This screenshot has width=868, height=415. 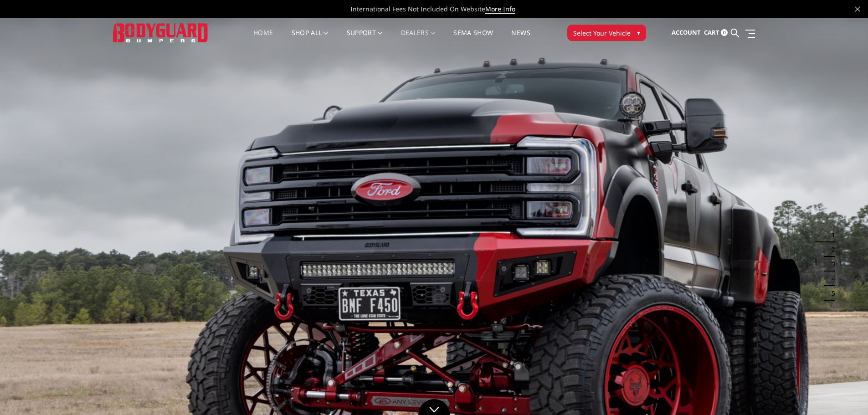 I want to click on a: Account, so click(x=687, y=33).